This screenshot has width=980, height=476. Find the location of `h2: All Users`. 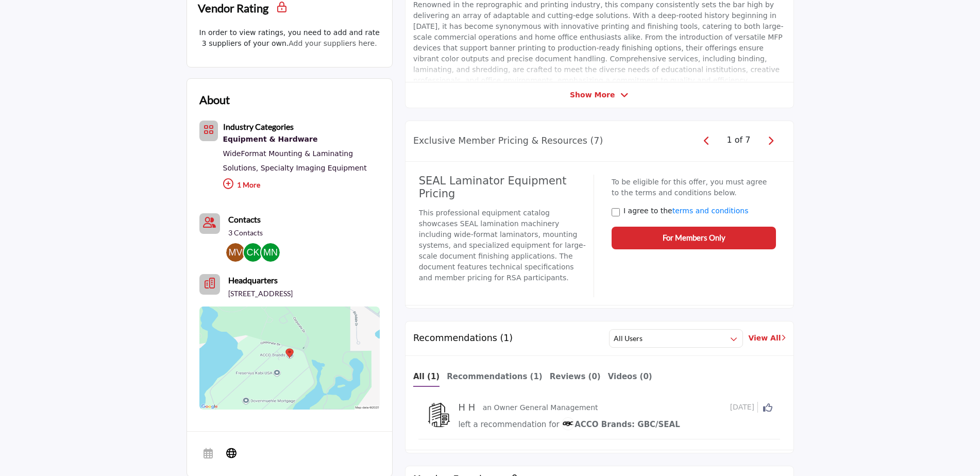

h2: All Users is located at coordinates (628, 338).